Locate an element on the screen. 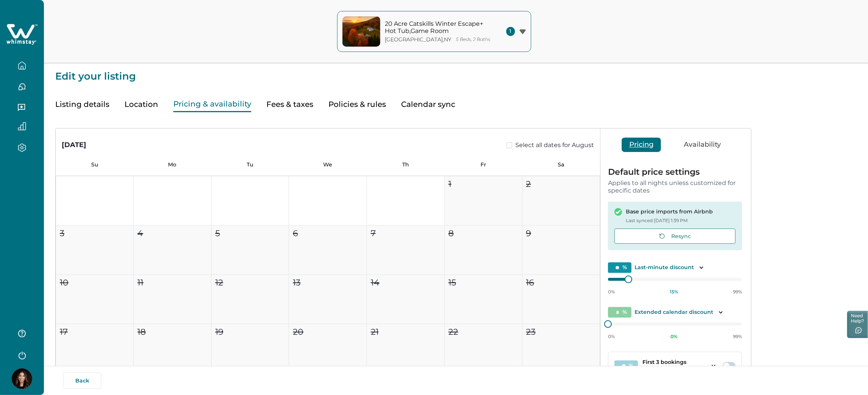 The image size is (868, 395). button: Location is located at coordinates (141, 104).